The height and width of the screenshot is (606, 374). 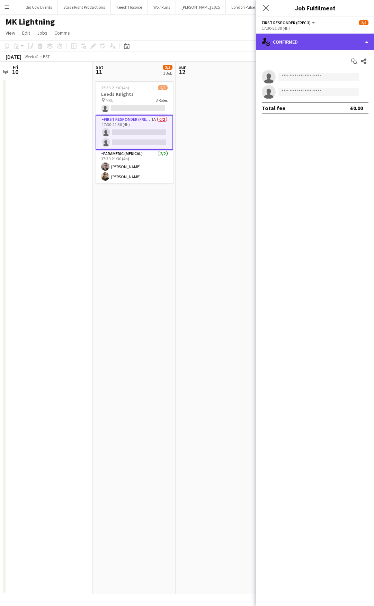 I want to click on button: First Responder (FREC 3), so click(x=289, y=23).